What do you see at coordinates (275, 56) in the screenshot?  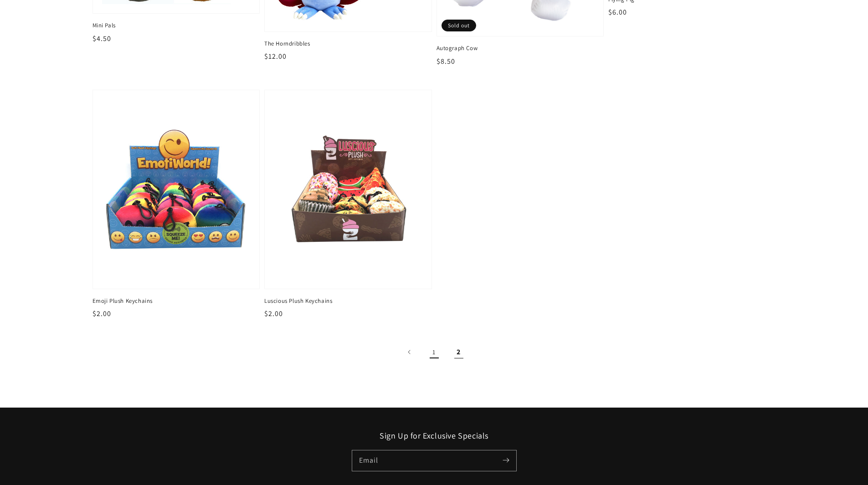 I see `span: $12.00` at bounding box center [275, 56].